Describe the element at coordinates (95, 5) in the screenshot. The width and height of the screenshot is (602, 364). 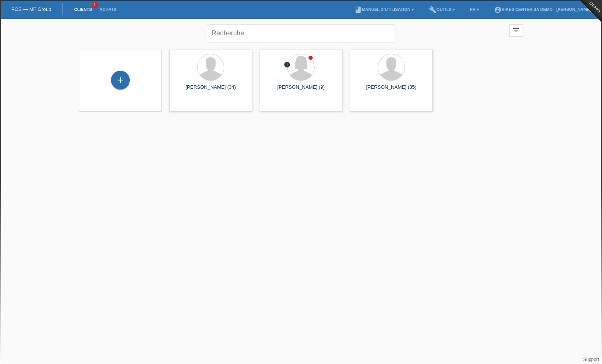
I see `span: 1` at that location.